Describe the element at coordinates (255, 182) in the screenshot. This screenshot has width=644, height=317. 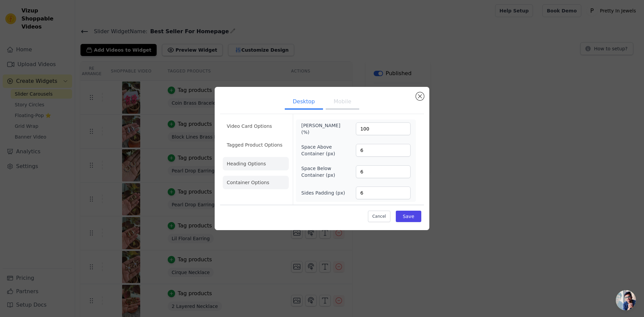
I see `li: Container Options` at that location.